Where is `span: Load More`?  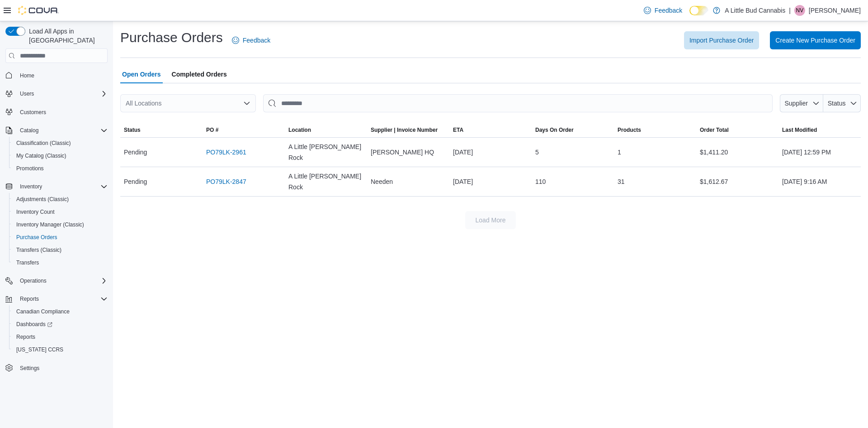 span: Load More is located at coordinates (491, 220).